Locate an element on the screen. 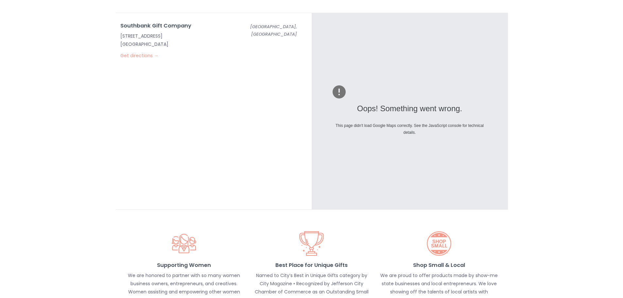 This screenshot has height=298, width=623. img: Best Place for Unique Gifts is located at coordinates (311, 243).